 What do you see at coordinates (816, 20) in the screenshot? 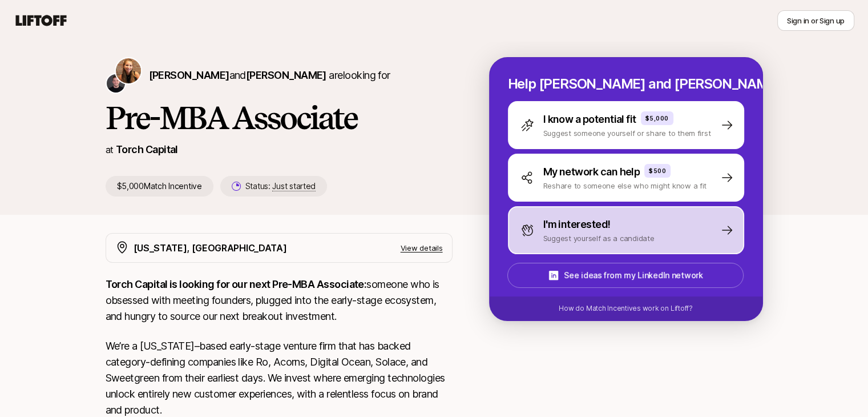
I see `button: Sign in or Sign up` at bounding box center [816, 20].